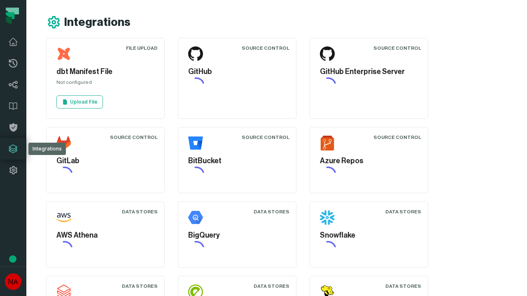 The width and height of the screenshot is (527, 296). What do you see at coordinates (369, 236) in the screenshot?
I see `h5: Snowflake` at bounding box center [369, 236].